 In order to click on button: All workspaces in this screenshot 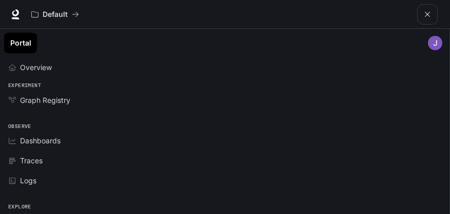, I will do `click(55, 14)`.